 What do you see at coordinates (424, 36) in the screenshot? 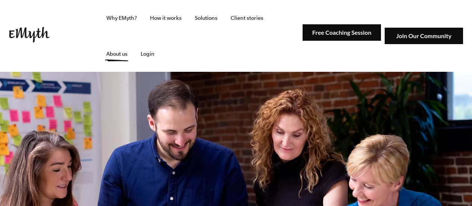
I see `img: Join Our Community` at bounding box center [424, 36].